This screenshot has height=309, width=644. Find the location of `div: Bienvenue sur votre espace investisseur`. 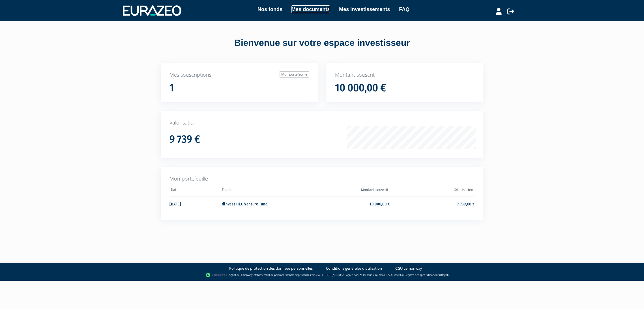

div: Bienvenue sur votre espace investisseur is located at coordinates (322, 43).